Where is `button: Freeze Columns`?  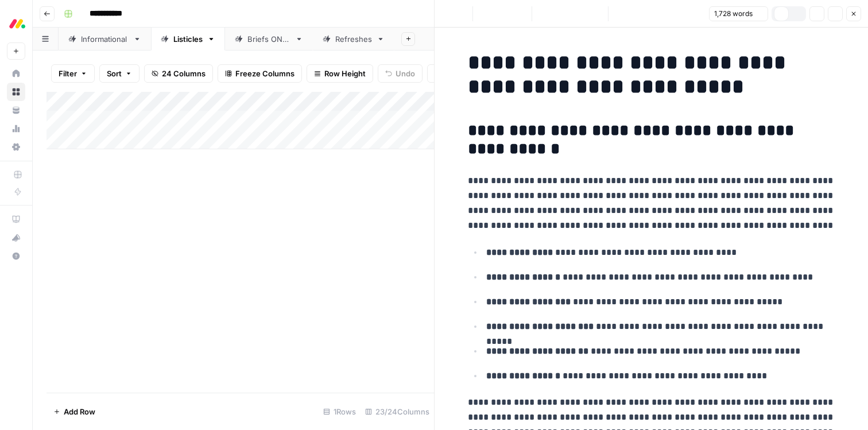
button: Freeze Columns is located at coordinates (260, 74).